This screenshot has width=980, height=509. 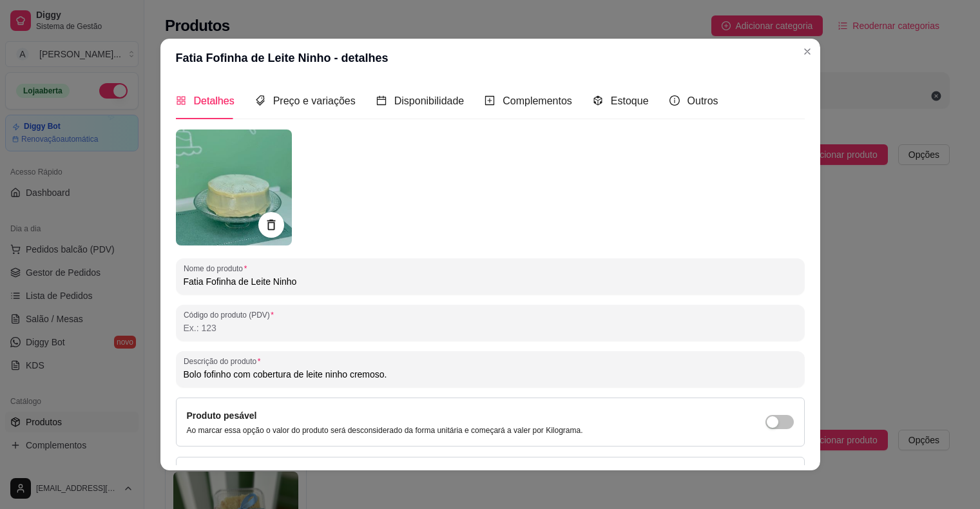 What do you see at coordinates (674, 101) in the screenshot?
I see `span: info-circle` at bounding box center [674, 101].